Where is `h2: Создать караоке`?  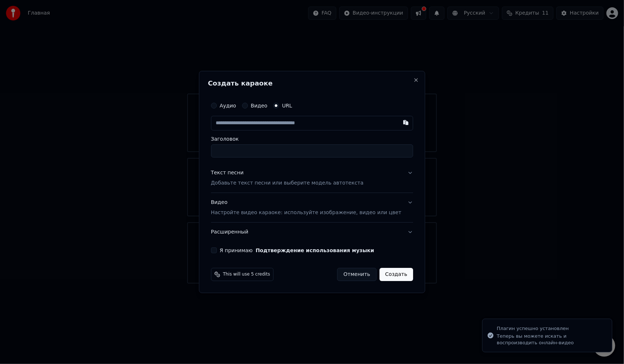
h2: Создать караоке is located at coordinates (312, 83).